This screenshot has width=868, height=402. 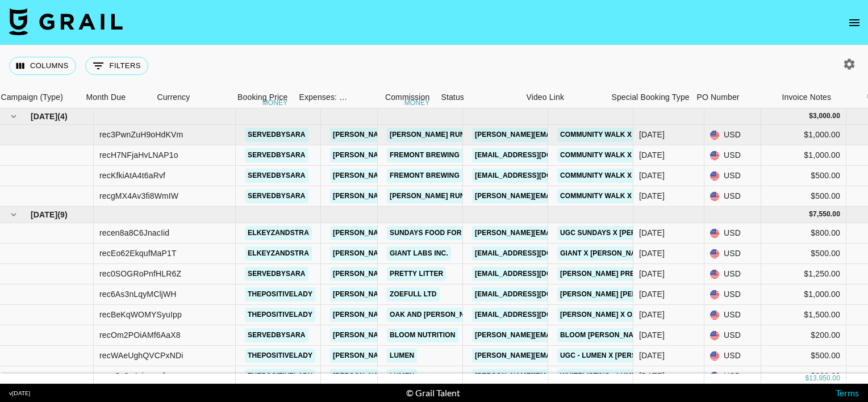 What do you see at coordinates (401, 376) in the screenshot?
I see `a: Lumen` at bounding box center [401, 376].